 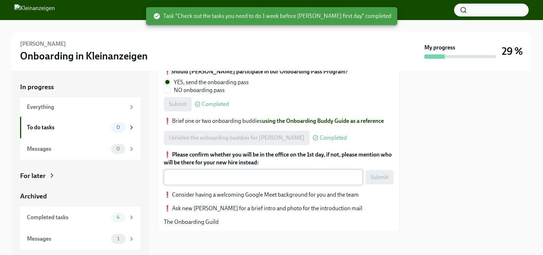 What do you see at coordinates (512, 51) in the screenshot?
I see `h3: 29 %` at bounding box center [512, 51].